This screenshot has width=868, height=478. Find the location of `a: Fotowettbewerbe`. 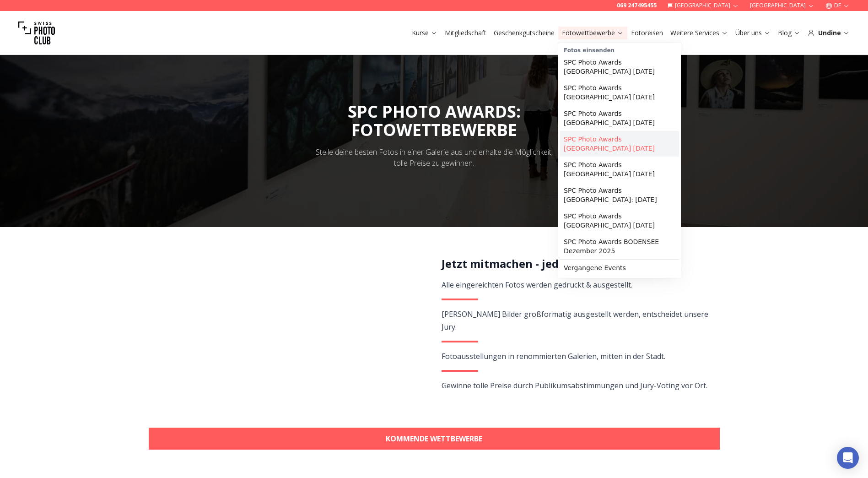

a: Fotowettbewerbe is located at coordinates (592, 33).